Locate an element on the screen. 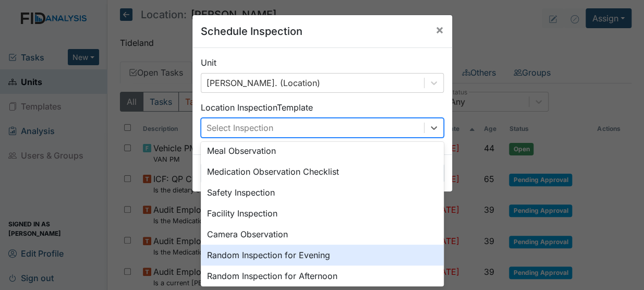  div: Select Inspection is located at coordinates (240, 128).